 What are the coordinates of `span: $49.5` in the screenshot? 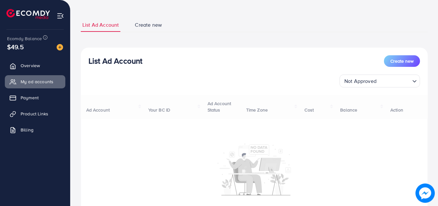 It's located at (15, 47).